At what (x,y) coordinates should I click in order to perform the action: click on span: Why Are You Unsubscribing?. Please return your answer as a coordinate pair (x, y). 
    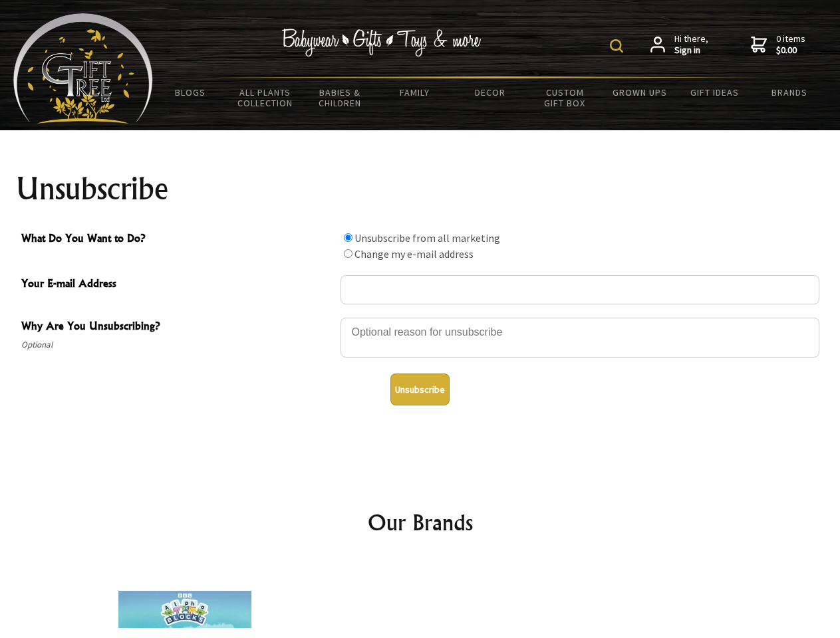
    Looking at the image, I should click on (178, 327).